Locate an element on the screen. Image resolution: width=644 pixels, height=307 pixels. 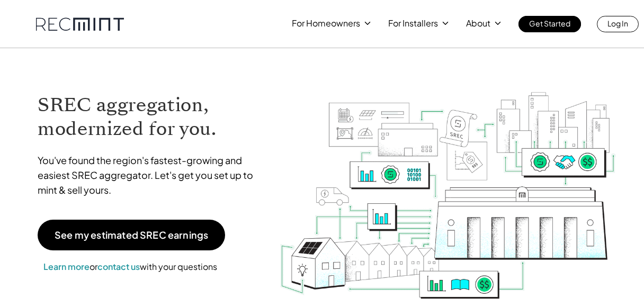
p: For Installers is located at coordinates (413, 23).